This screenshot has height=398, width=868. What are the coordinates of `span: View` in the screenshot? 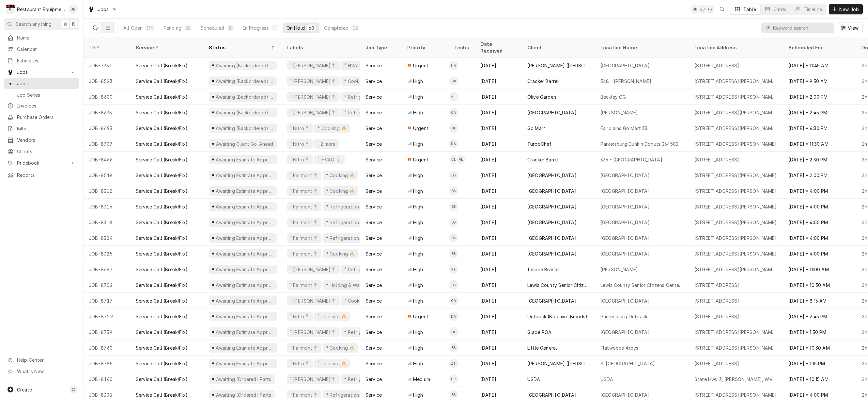 It's located at (853, 28).